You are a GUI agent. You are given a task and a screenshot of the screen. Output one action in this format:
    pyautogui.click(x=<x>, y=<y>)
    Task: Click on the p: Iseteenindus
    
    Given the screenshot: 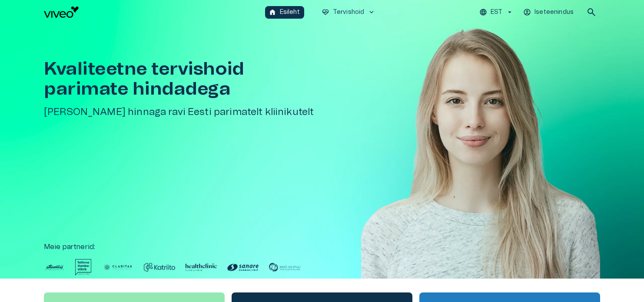 What is the action you would take?
    pyautogui.click(x=554, y=12)
    